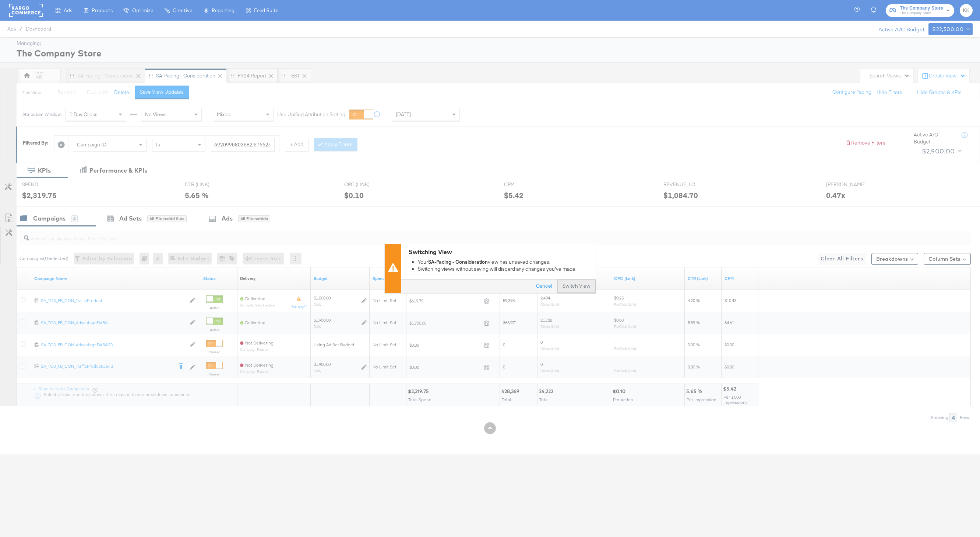  Describe the element at coordinates (500, 252) in the screenshot. I see `div: Switching View` at that location.